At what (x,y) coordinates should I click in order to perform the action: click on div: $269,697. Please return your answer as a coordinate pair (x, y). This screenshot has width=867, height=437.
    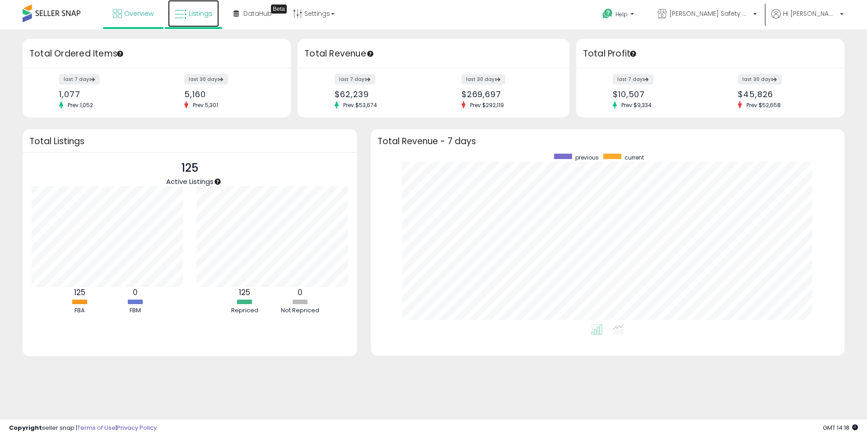
    Looking at the image, I should click on (508, 94).